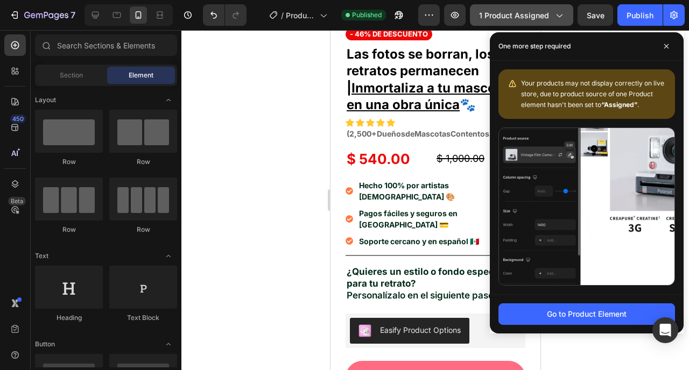 This screenshot has height=370, width=689. Describe the element at coordinates (640, 15) in the screenshot. I see `button: Publish` at that location.